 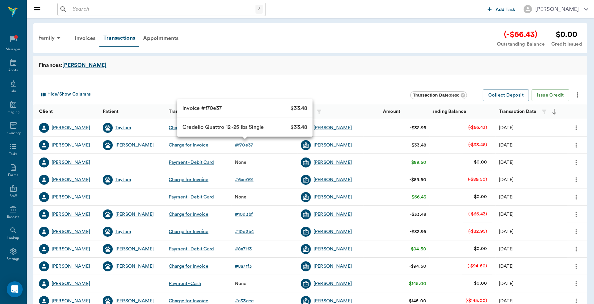 I want to click on div: $94.50, so click(x=419, y=249).